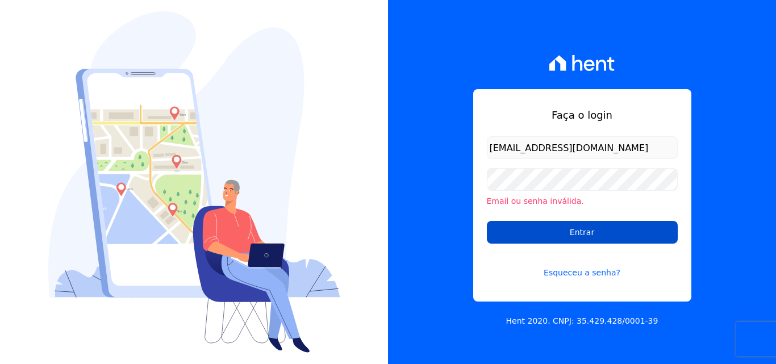 The height and width of the screenshot is (364, 776). Describe the element at coordinates (194, 182) in the screenshot. I see `img: Login` at that location.